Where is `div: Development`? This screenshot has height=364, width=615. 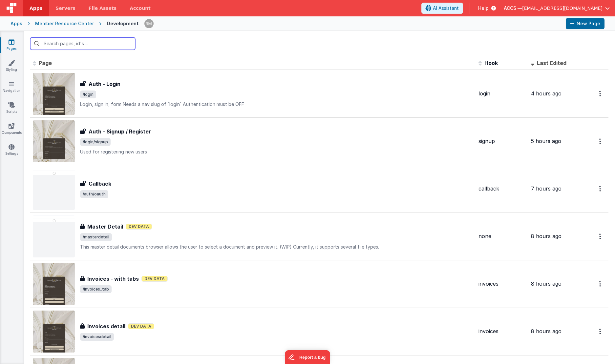
div: Development is located at coordinates (123, 24).